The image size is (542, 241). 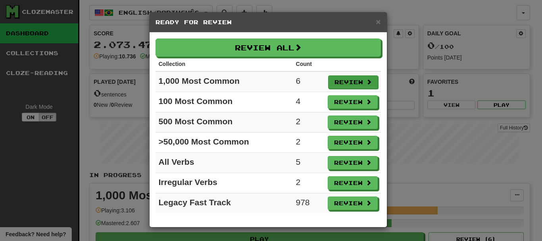 What do you see at coordinates (309, 64) in the screenshot?
I see `th: Count` at bounding box center [309, 64].